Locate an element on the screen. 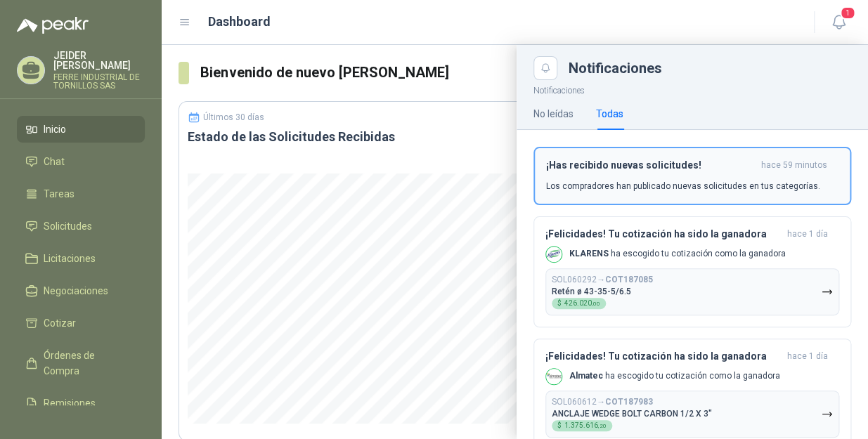 This screenshot has height=439, width=868. span: 1 is located at coordinates (849, 13).